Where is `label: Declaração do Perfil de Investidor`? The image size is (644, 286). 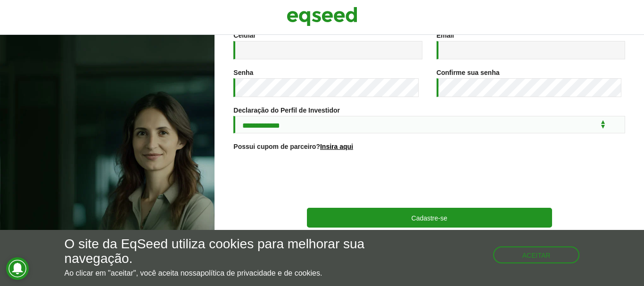
label: Declaração do Perfil de Investidor is located at coordinates (286, 110).